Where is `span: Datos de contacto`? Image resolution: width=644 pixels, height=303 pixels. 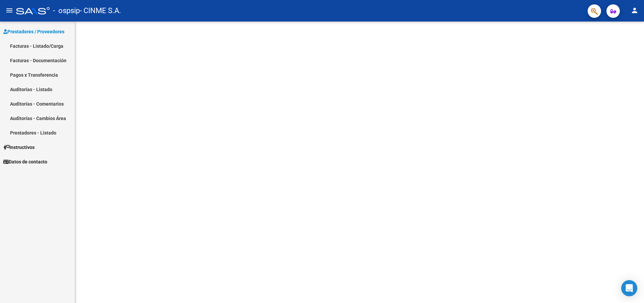
span: Datos de contacto is located at coordinates (25, 161).